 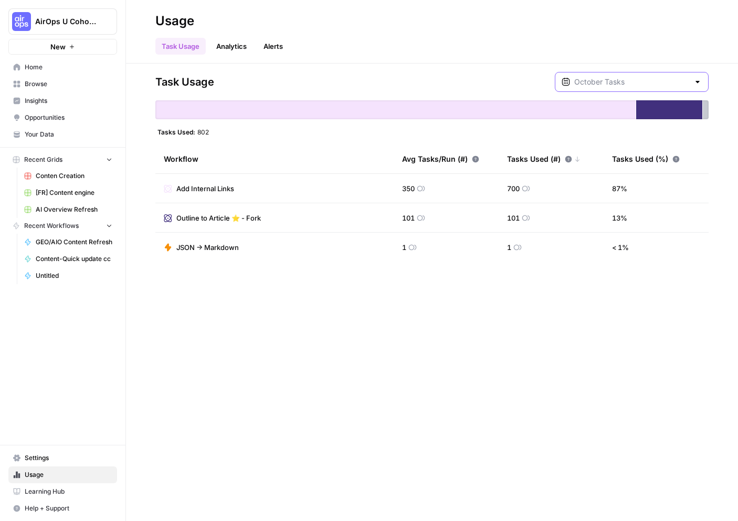 I want to click on a: Opportunities, so click(x=62, y=118).